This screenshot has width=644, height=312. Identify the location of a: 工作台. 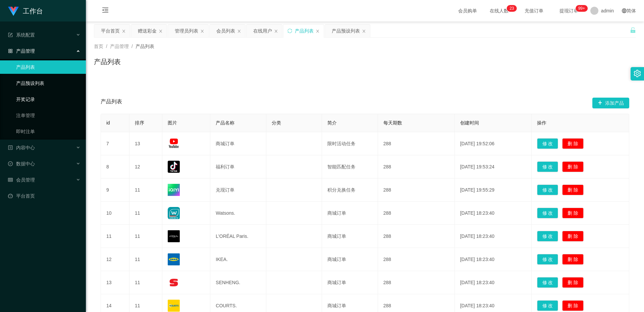
(25, 11).